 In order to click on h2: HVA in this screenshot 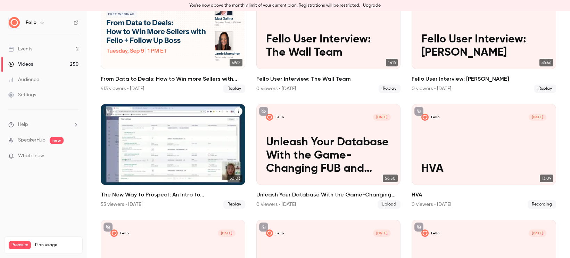, I will do `click(484, 195)`.